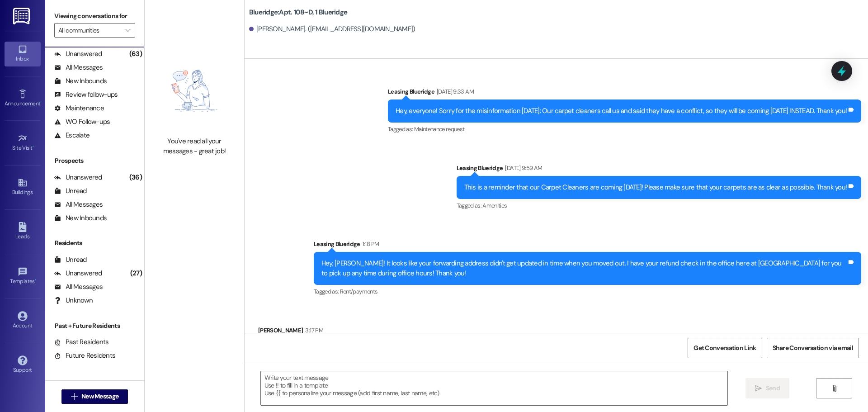 The image size is (868, 412). What do you see at coordinates (194, 91) in the screenshot?
I see `img: empty-state` at bounding box center [194, 91].